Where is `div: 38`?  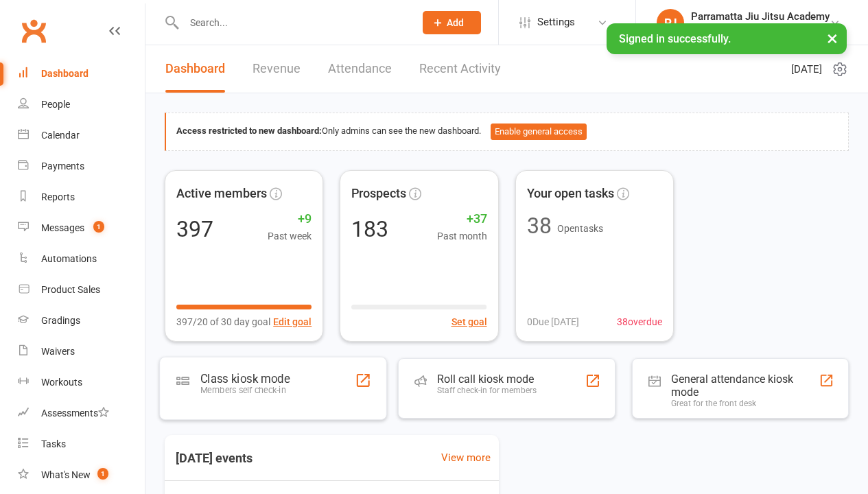 div: 38 is located at coordinates (539, 226).